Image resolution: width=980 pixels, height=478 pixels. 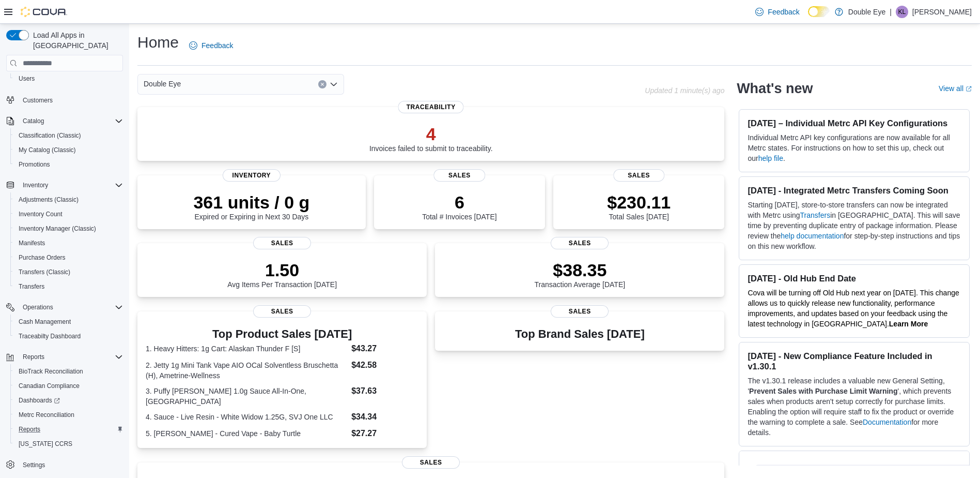 I want to click on p: Double Eye, so click(x=867, y=11).